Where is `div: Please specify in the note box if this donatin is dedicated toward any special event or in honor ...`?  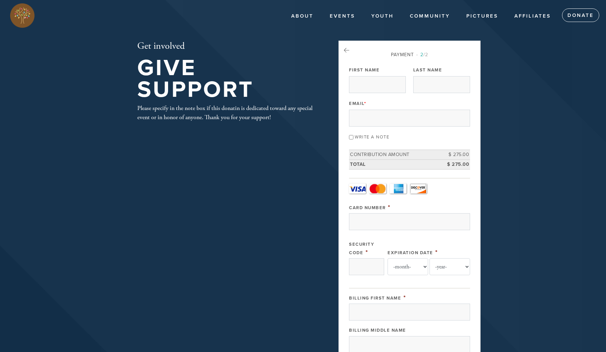 div: Please specify in the note box if this donatin is dedicated toward any special event or in honor ... is located at coordinates (227, 113).